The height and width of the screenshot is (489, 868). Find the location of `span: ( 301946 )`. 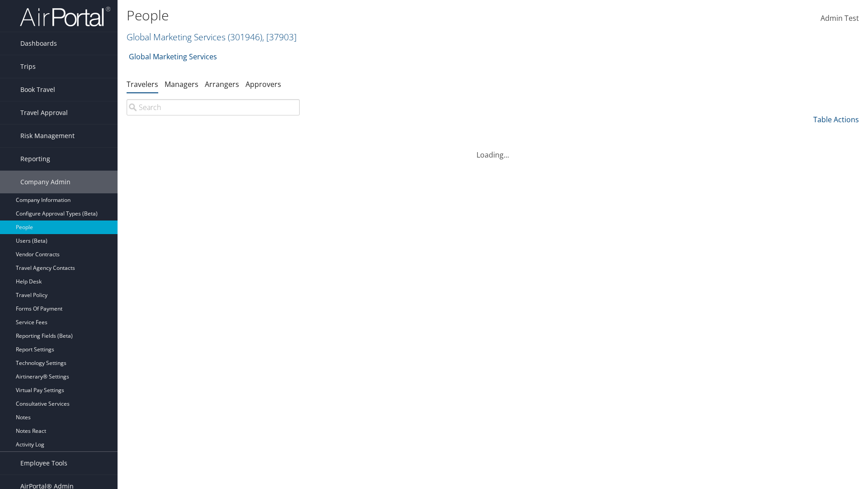

span: ( 301946 ) is located at coordinates (245, 37).